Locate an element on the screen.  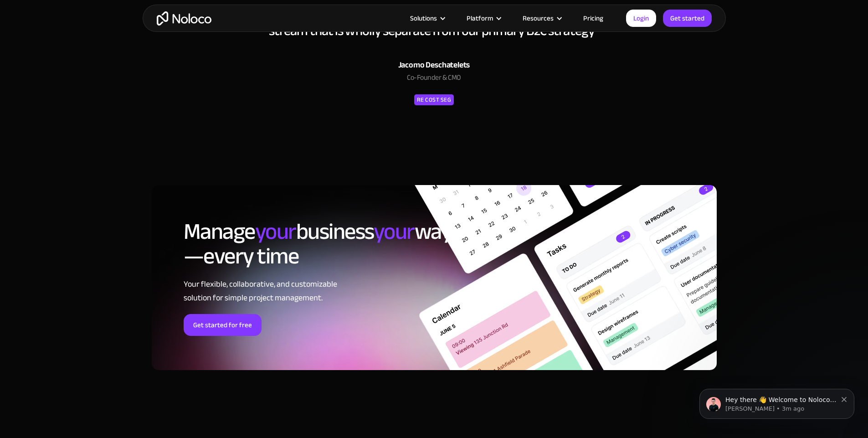
button: Dismiss notification is located at coordinates (159, 28).